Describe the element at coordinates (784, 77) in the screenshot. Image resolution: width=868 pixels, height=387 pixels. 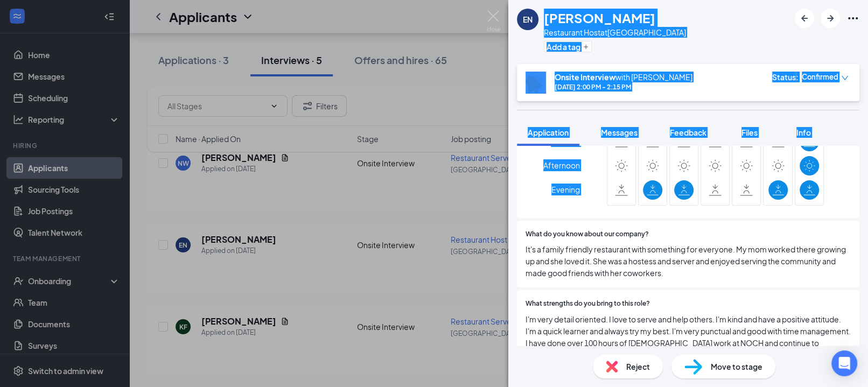
I see `div: Status :` at that location.